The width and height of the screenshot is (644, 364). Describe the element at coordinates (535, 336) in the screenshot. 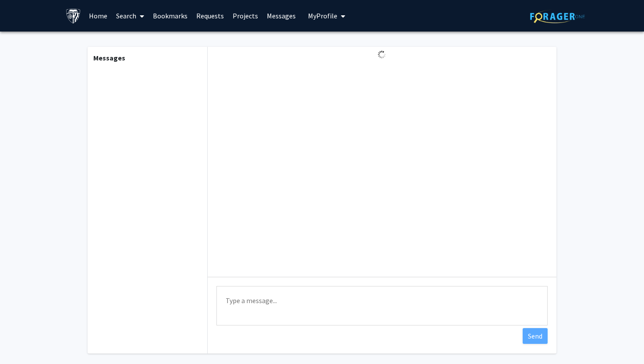

I see `button: Send` at that location.